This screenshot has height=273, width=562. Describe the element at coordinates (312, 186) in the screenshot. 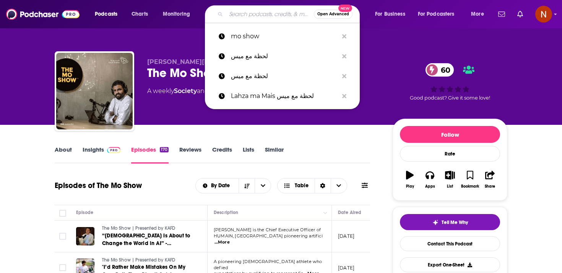

I see `h2: Choose View` at that location.